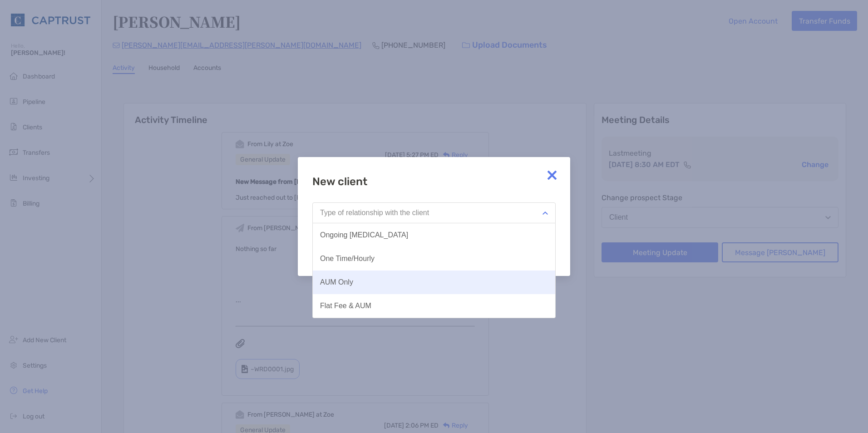 The height and width of the screenshot is (433, 868). Describe the element at coordinates (434, 282) in the screenshot. I see `button: AUM Only` at that location.